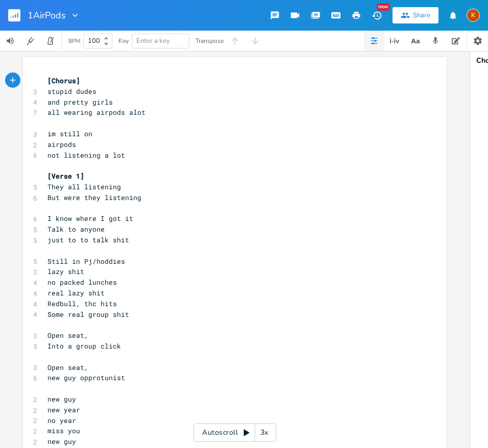 The width and height of the screenshot is (488, 448). I want to click on span: Talk to anyone, so click(76, 229).